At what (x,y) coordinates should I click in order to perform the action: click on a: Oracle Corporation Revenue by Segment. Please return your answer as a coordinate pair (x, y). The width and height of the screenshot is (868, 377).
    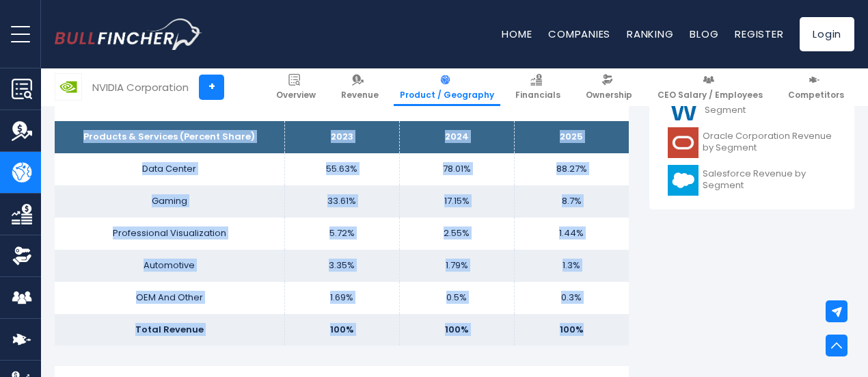
    Looking at the image, I should click on (752, 142).